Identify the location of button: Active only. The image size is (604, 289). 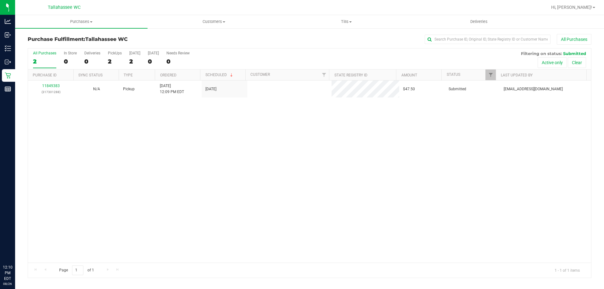
(552, 63).